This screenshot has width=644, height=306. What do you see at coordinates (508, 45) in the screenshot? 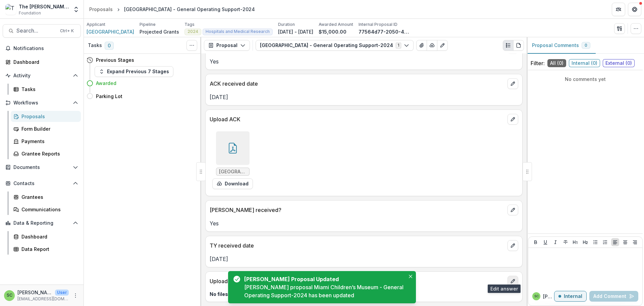
I see `button: Plaintext view` at bounding box center [508, 45].